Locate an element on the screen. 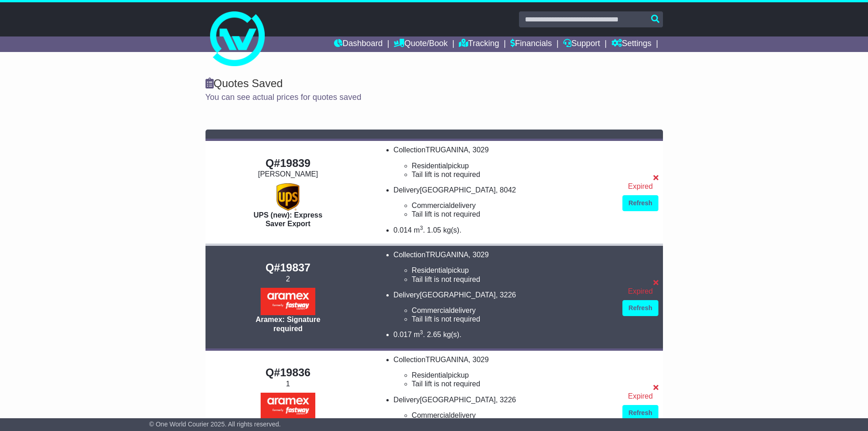 The height and width of the screenshot is (431, 868). div: Q#19837 is located at coordinates (288, 267).